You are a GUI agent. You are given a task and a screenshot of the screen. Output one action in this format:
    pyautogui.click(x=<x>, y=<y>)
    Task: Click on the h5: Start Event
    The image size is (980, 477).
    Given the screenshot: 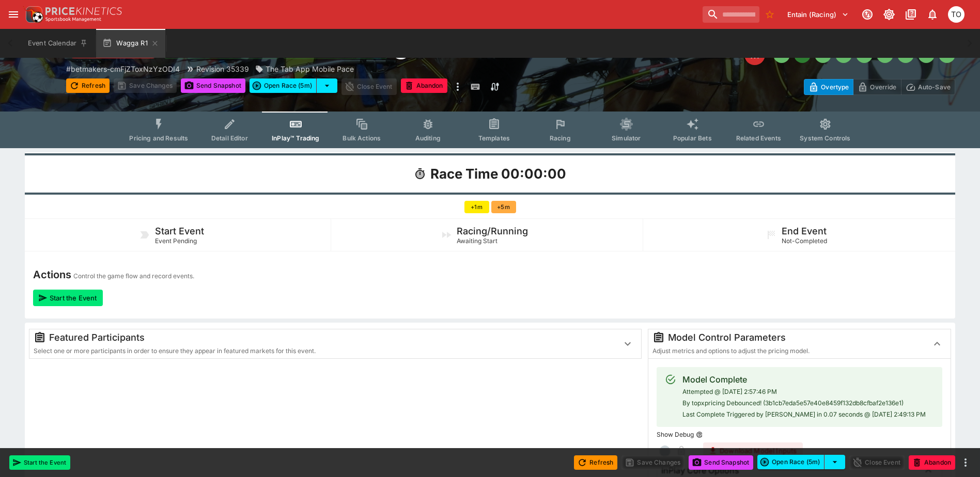 What is the action you would take?
    pyautogui.click(x=180, y=231)
    